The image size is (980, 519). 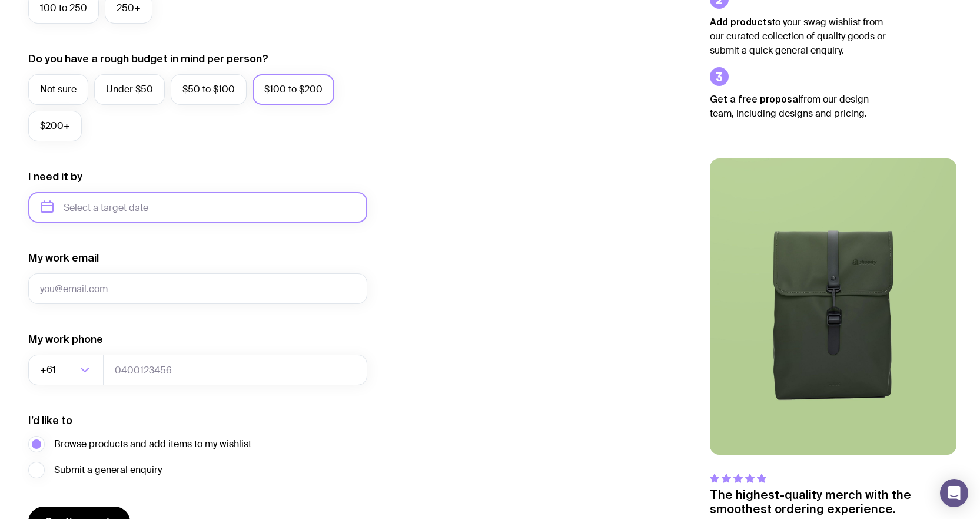 What do you see at coordinates (50, 421) in the screenshot?
I see `label: I’d like to` at bounding box center [50, 421].